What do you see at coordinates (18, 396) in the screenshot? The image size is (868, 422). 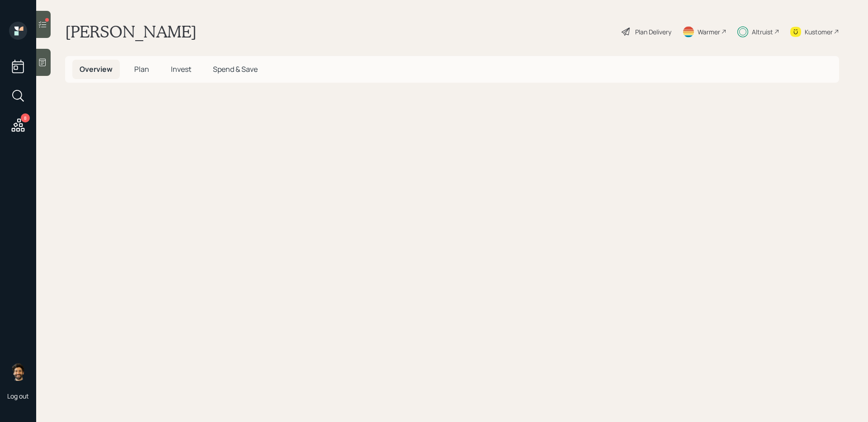 I see `div: Log out` at bounding box center [18, 396].